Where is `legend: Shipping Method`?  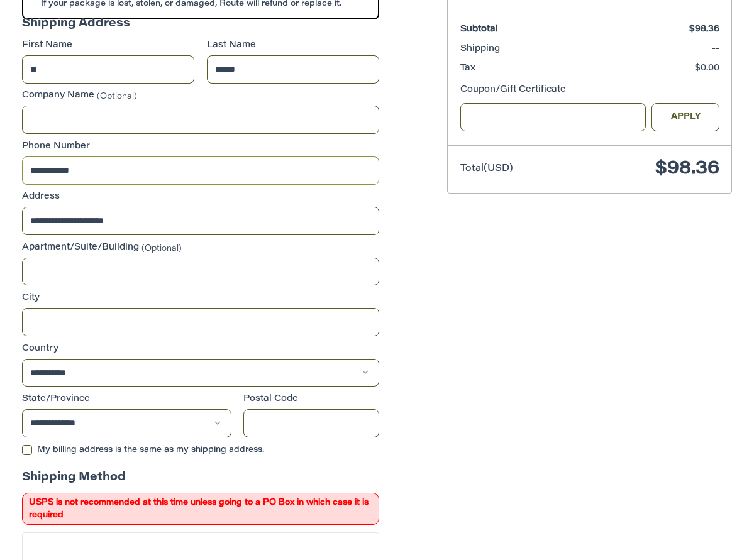 legend: Shipping Method is located at coordinates (74, 481).